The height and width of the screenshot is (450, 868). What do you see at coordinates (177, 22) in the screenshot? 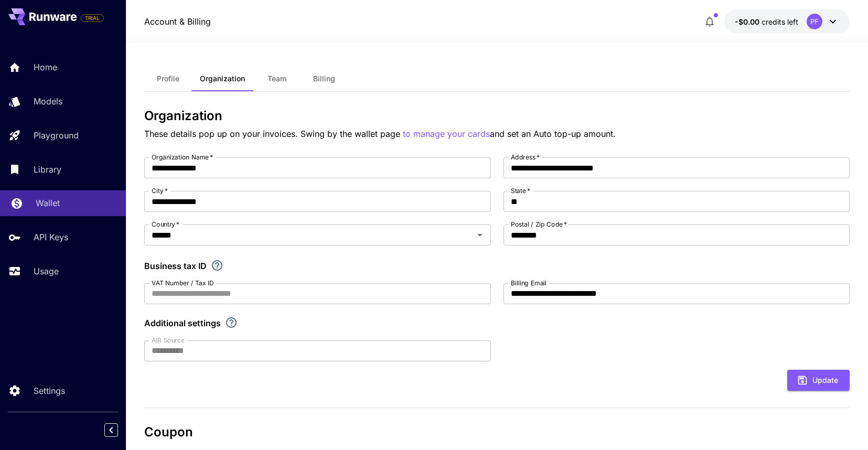
I see `a: Account & Billing` at bounding box center [177, 22].